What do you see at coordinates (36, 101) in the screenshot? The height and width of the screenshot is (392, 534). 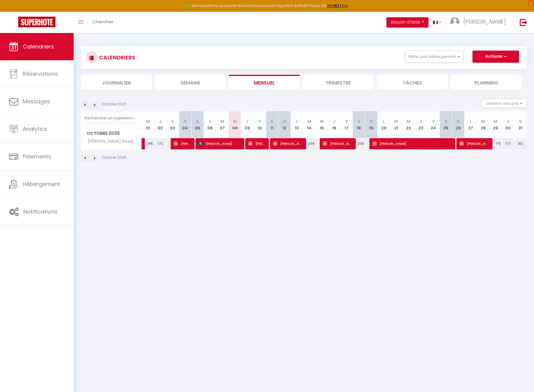 I see `span: Messages` at bounding box center [36, 101].